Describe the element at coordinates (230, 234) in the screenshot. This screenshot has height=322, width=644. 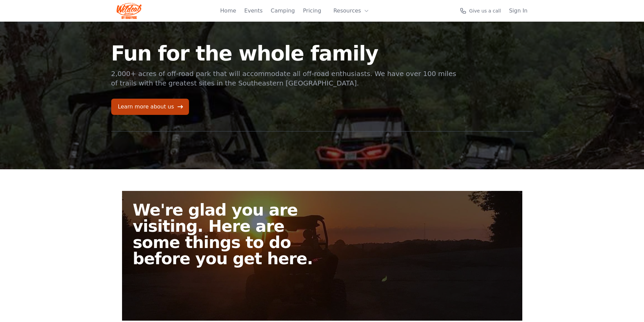
I see `h2: We're glad you are visiting. Here are some things to do before you get here.` at that location.